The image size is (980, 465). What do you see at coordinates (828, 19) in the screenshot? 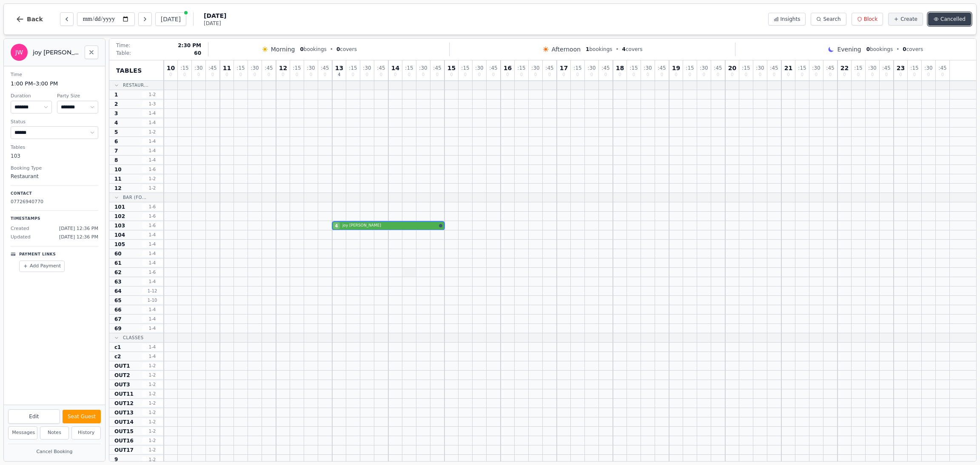
I see `button: Search` at bounding box center [828, 19].